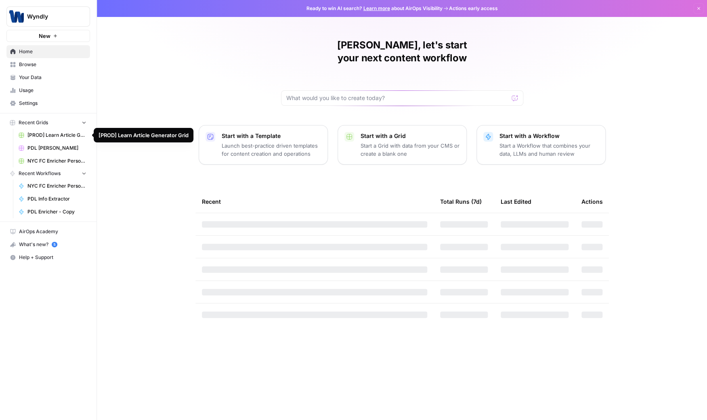 Image resolution: width=707 pixels, height=420 pixels. Describe the element at coordinates (461, 202) in the screenshot. I see `div: Total Runs (7d)` at that location.